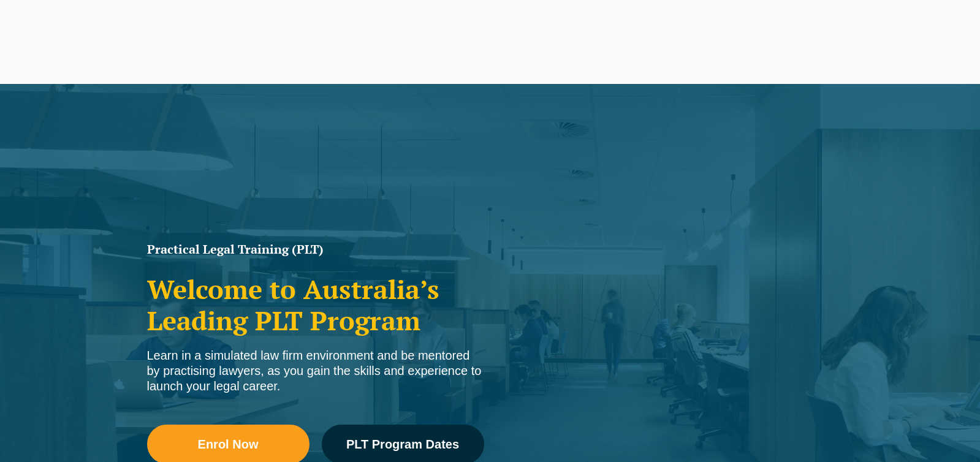 The height and width of the screenshot is (462, 980). What do you see at coordinates (316, 304) in the screenshot?
I see `h2: Welcome to Australia’s Leading PLT Program` at bounding box center [316, 304].